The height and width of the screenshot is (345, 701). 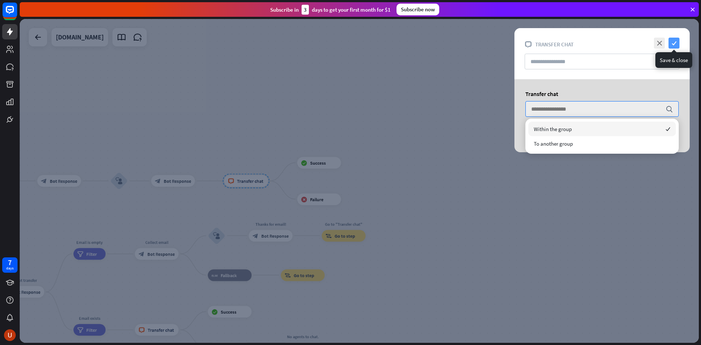 What do you see at coordinates (554, 44) in the screenshot?
I see `span: Transfer chat` at bounding box center [554, 44].